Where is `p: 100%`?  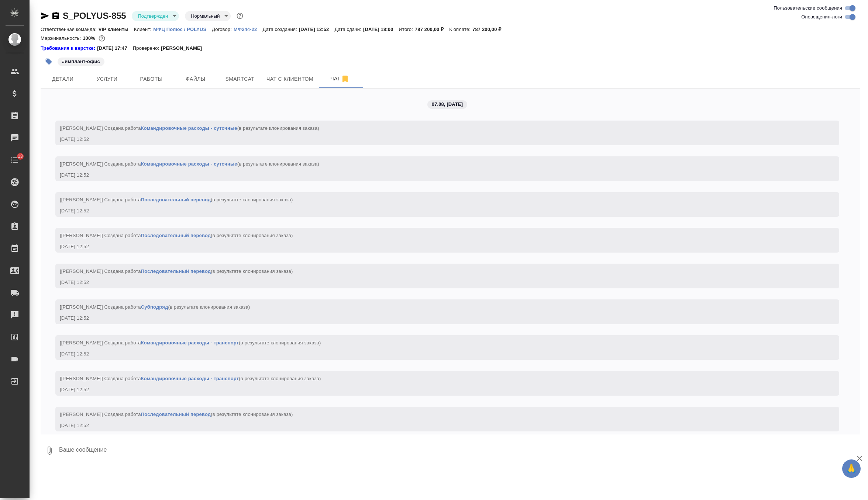
p: 100% is located at coordinates (90, 38).